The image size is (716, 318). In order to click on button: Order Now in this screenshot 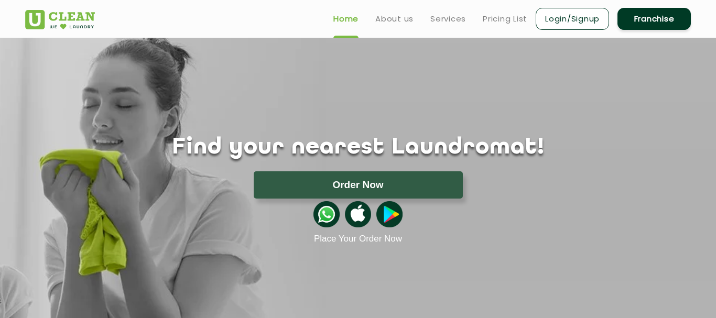, I will do `click(358, 185)`.